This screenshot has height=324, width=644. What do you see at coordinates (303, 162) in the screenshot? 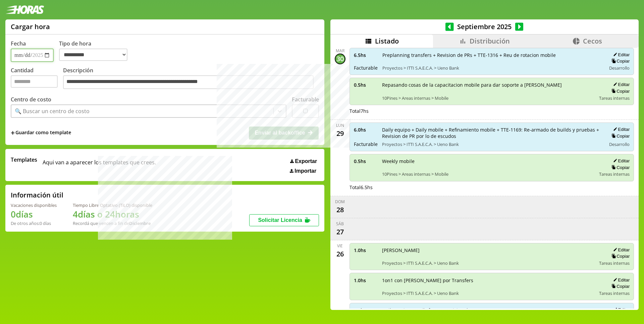
I see `button: Exportar` at bounding box center [303, 162].